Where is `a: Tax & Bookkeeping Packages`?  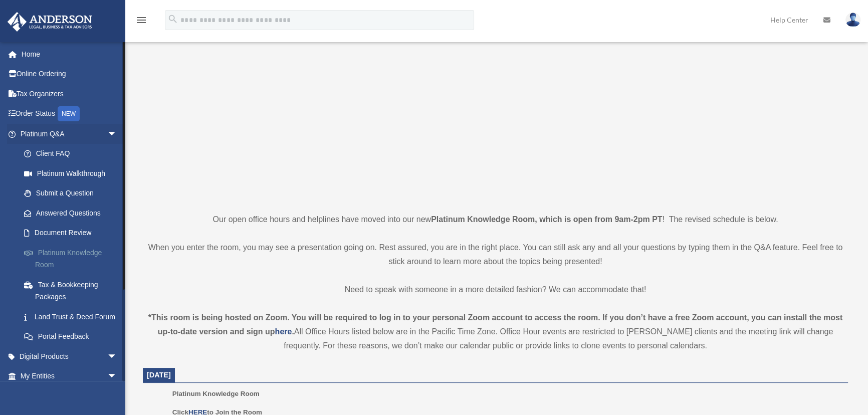
a: Tax & Bookkeeping Packages is located at coordinates (73, 290).